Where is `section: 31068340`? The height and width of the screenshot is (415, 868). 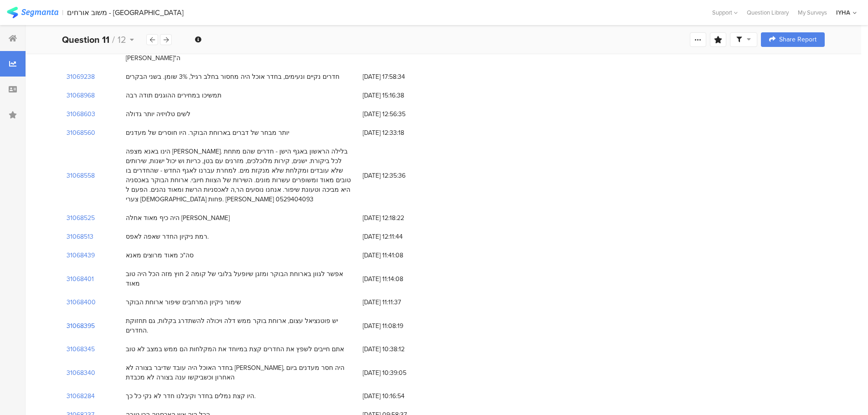 section: 31068340 is located at coordinates (80, 373).